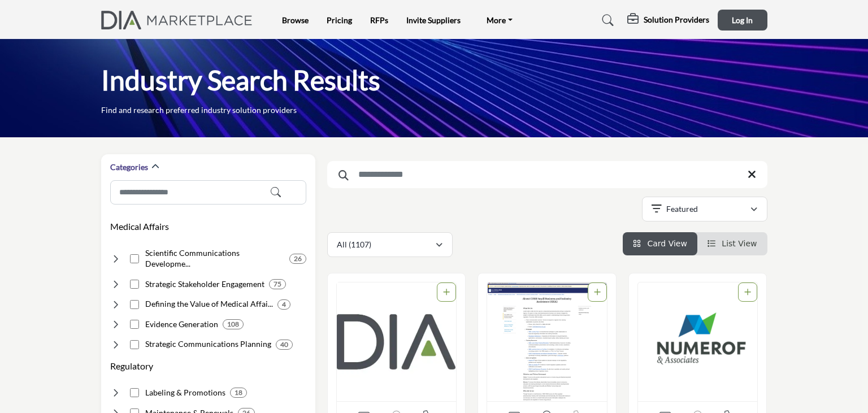 Image resolution: width=868 pixels, height=413 pixels. I want to click on h1: Industry Search Results, so click(241, 80).